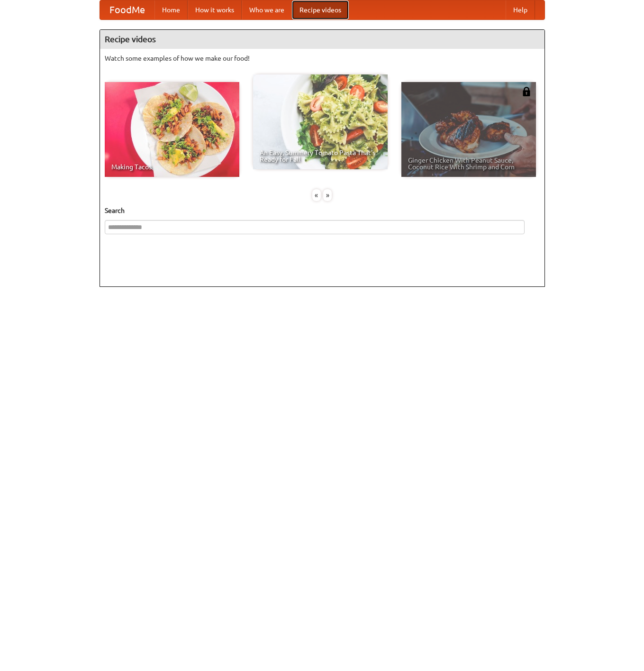 The width and height of the screenshot is (644, 671). Describe the element at coordinates (215, 10) in the screenshot. I see `a: How it works` at that location.